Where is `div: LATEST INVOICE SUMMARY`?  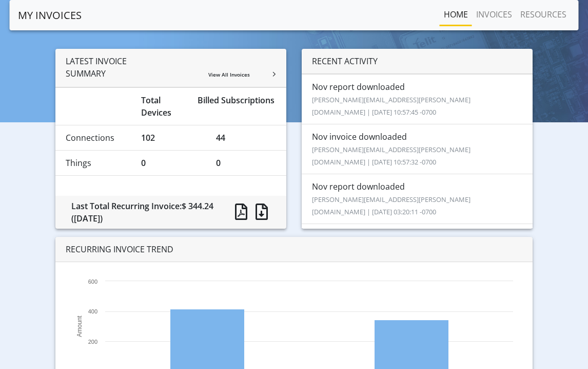
div: LATEST INVOICE SUMMARY is located at coordinates (171, 68).